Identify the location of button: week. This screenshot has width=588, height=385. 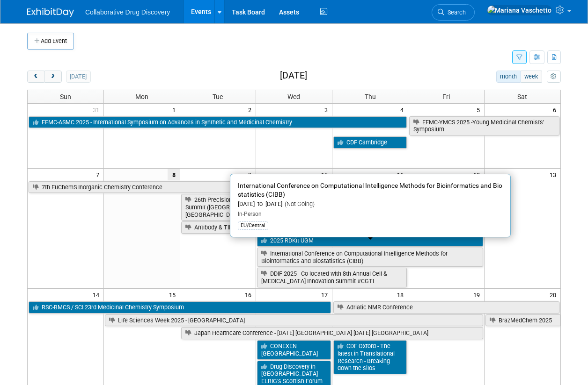
(531, 77).